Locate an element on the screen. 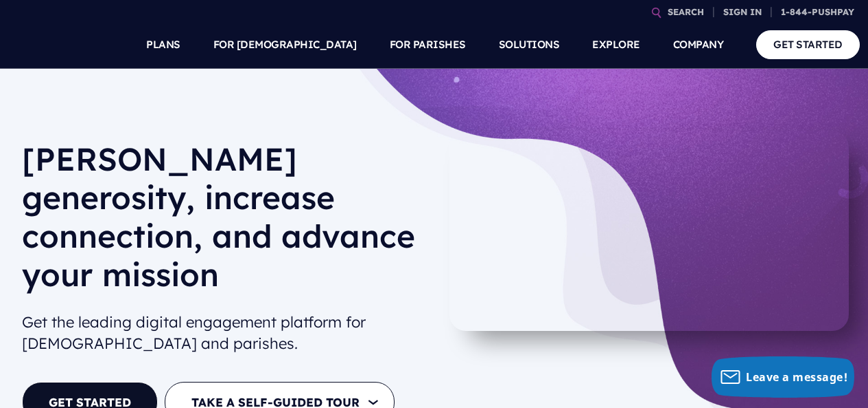 Image resolution: width=868 pixels, height=408 pixels. a: EXPLORE is located at coordinates (617, 45).